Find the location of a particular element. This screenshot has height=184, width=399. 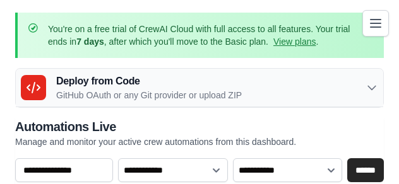

h3: Deploy from Code is located at coordinates (149, 81).